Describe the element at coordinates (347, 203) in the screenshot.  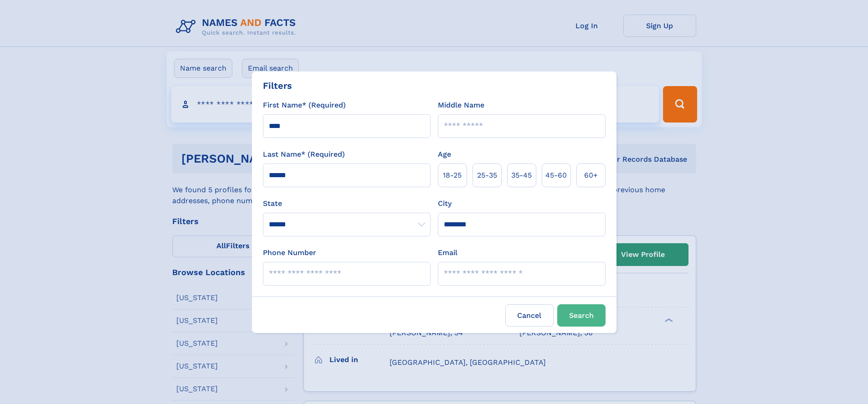
I see `label: State` at that location.